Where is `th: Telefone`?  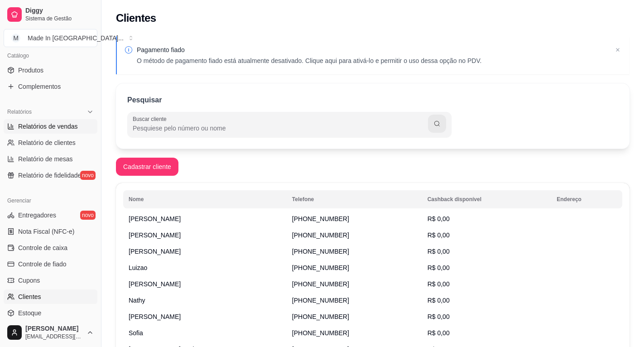 th: Telefone is located at coordinates (354, 199).